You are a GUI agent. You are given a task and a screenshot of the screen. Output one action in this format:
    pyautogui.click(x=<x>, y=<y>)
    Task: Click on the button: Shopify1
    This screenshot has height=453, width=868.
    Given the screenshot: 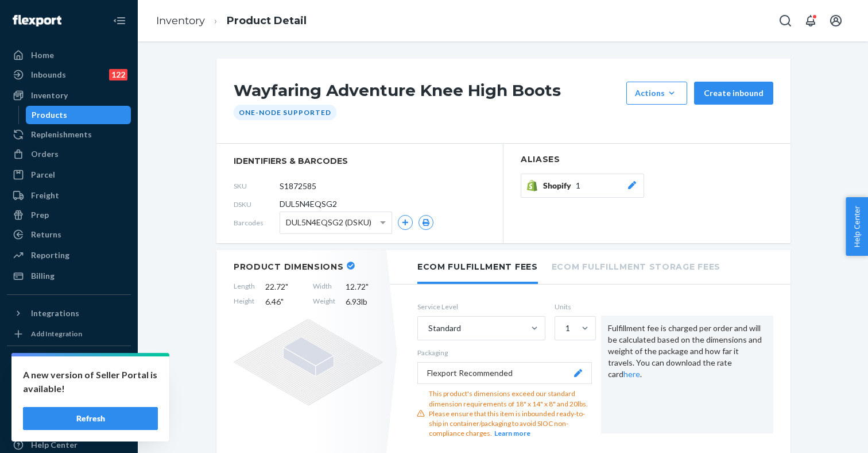 What is the action you would take?
    pyautogui.click(x=582, y=186)
    